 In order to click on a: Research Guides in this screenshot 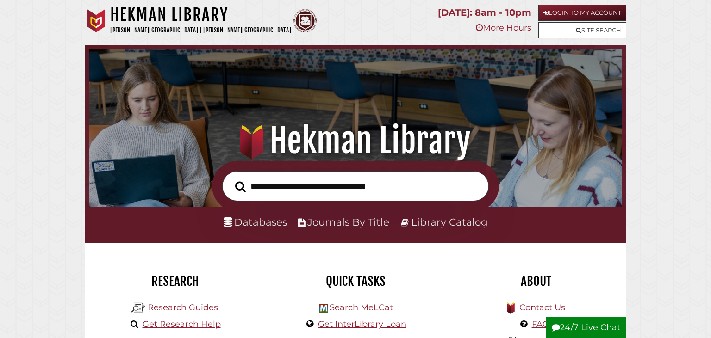, I will do `click(183, 308)`.